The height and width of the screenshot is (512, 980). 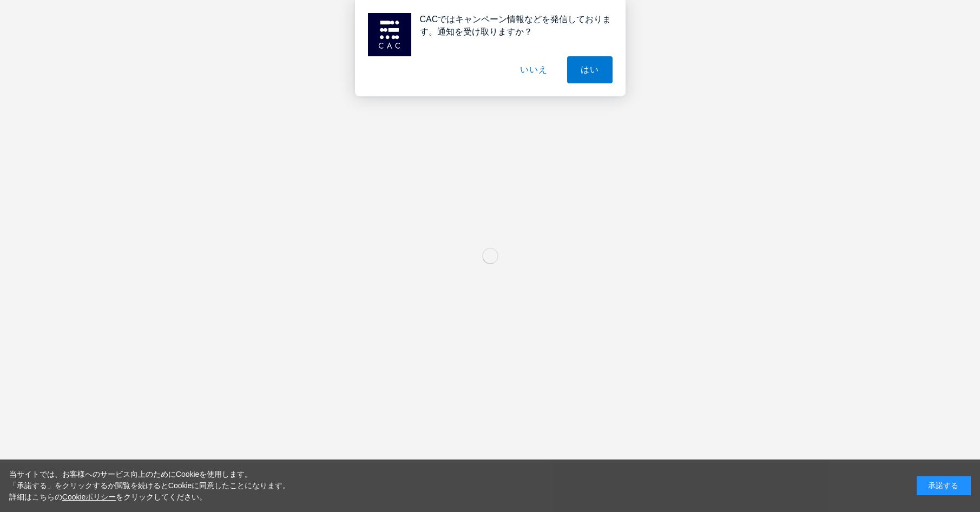 What do you see at coordinates (534, 70) in the screenshot?
I see `button: いいえ` at bounding box center [534, 70].